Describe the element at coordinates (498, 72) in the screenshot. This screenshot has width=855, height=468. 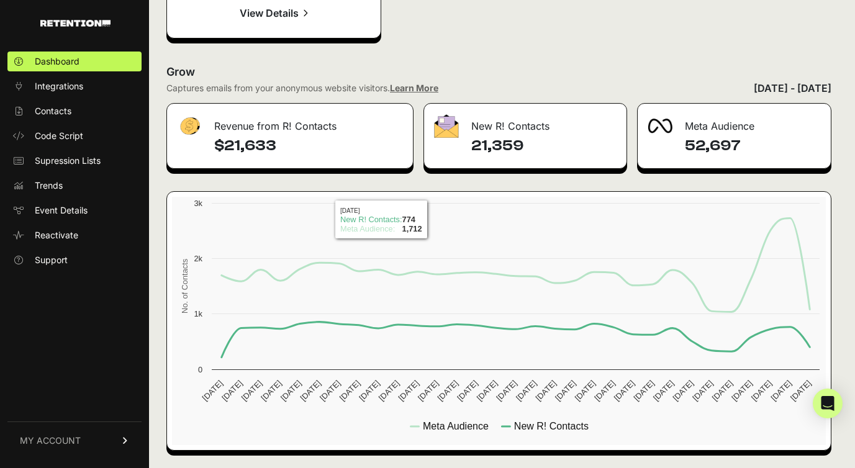
I see `h2: Grow` at that location.